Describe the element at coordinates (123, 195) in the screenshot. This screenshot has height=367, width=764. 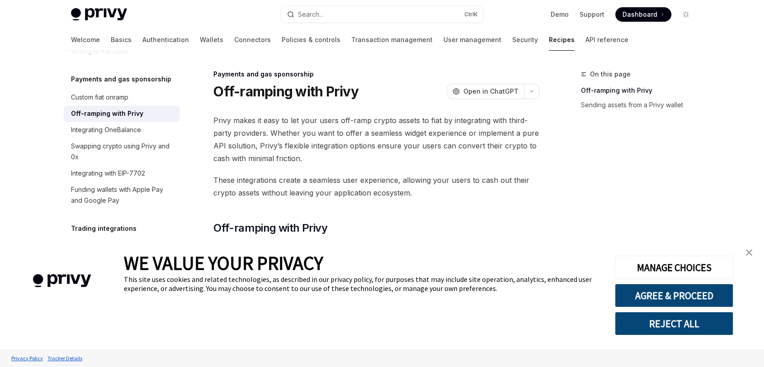
I see `div: Funding wallets with Apple Pay and Google Pay` at that location.